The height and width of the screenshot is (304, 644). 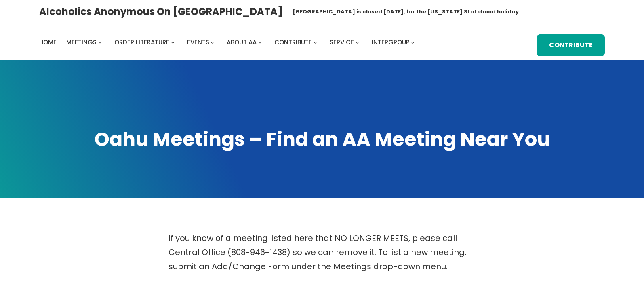 What do you see at coordinates (260, 42) in the screenshot?
I see `button: About AA submenu` at bounding box center [260, 42].